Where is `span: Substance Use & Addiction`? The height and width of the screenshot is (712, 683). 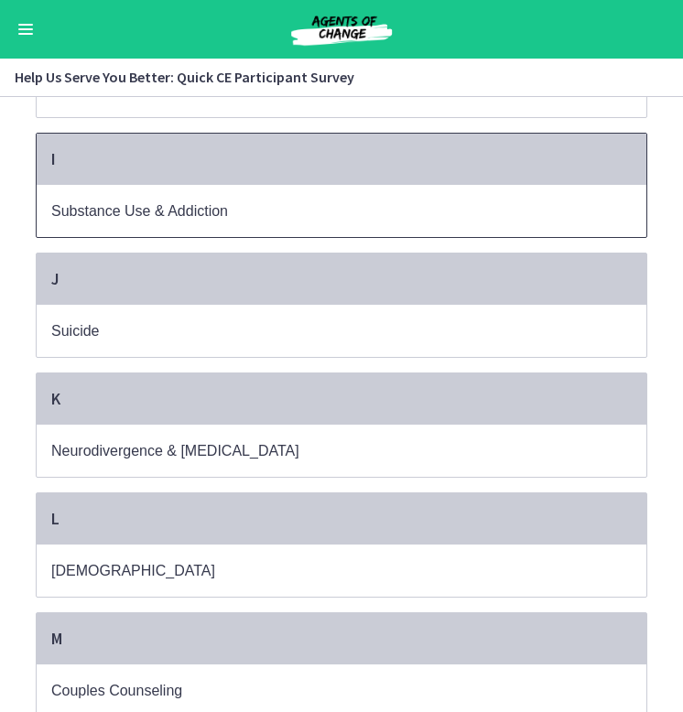 span: Substance Use & Addiction is located at coordinates (139, 210).